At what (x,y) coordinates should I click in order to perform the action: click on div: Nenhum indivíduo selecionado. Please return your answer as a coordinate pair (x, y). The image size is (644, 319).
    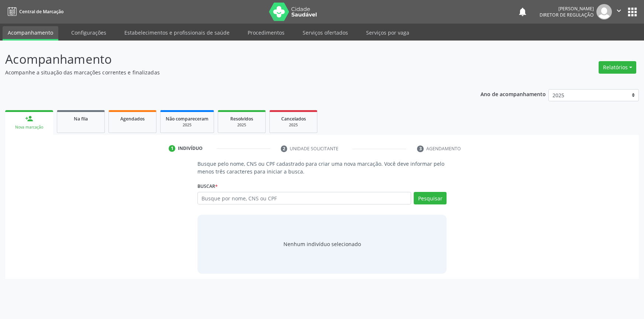
    Looking at the image, I should click on (322, 244).